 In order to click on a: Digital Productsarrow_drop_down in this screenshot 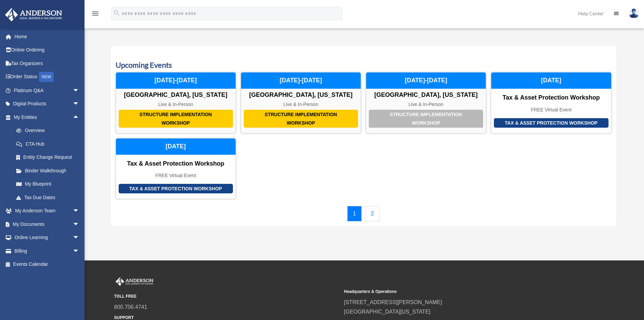, I will do `click(47, 104)`.